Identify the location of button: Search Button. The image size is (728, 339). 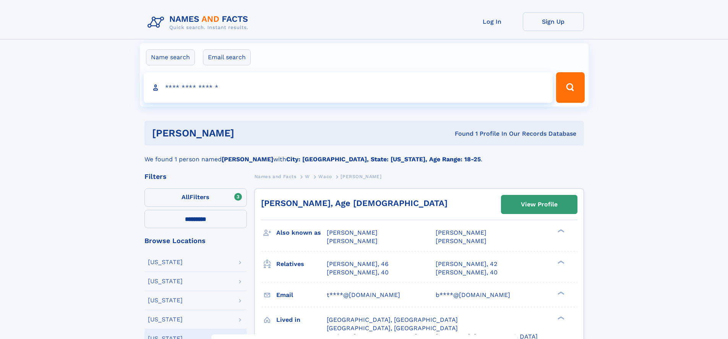
(570, 87).